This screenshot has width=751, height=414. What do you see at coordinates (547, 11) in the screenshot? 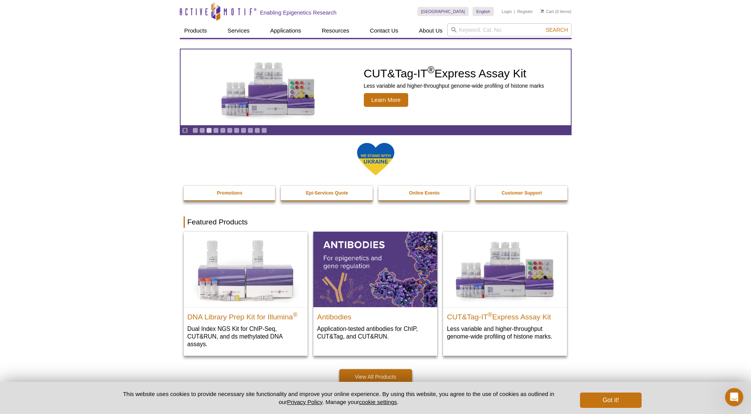
I see `a: Cart` at bounding box center [547, 11].